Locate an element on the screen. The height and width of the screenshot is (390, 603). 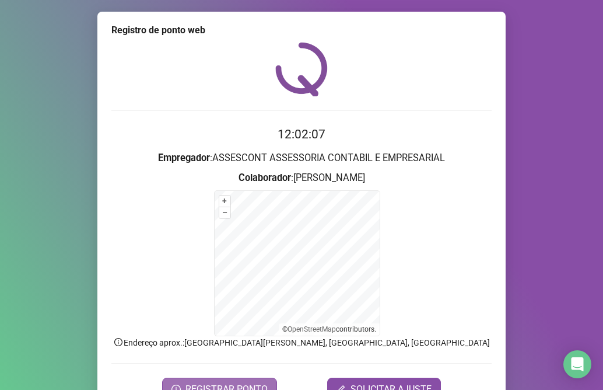
div: Open Intercom Messenger is located at coordinates (577, 364).